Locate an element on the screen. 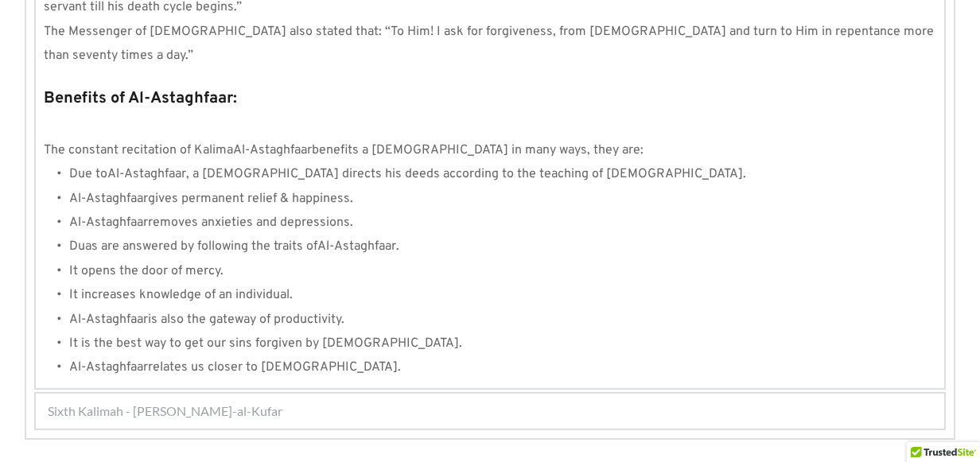 The width and height of the screenshot is (980, 462). span: It opens the door of mercy. is located at coordinates (146, 271).